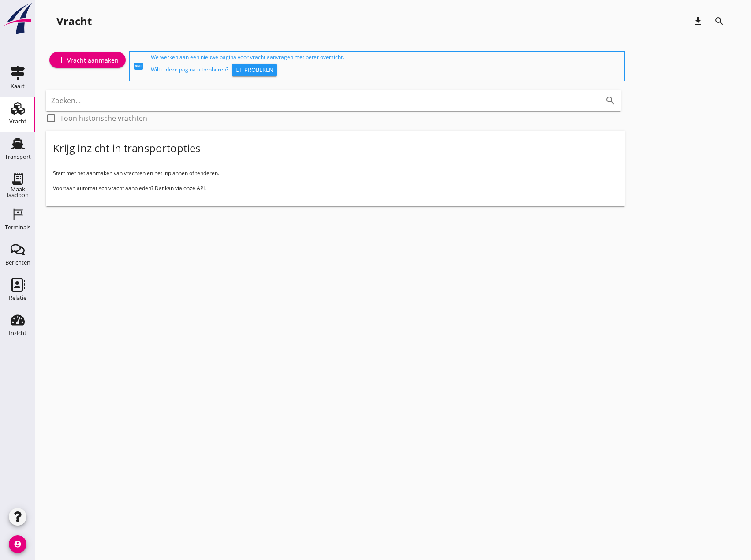 This screenshot has height=560, width=751. What do you see at coordinates (386, 66) in the screenshot?
I see `div: We werken aan een nieuwe pagina voor vracht aanvragen met beter overzicht. Wilt u deze pagina uit...` at bounding box center [386, 66].